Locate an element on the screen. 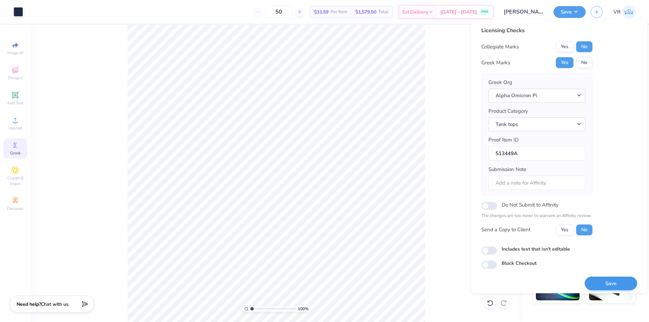 The height and width of the screenshot is (322, 649). label: Greek Org is located at coordinates (500, 82).